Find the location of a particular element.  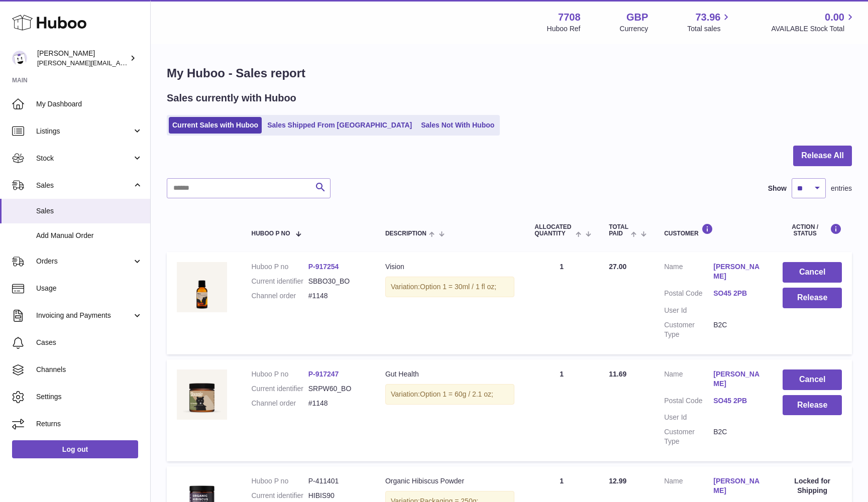

span: Cases is located at coordinates (90, 342).